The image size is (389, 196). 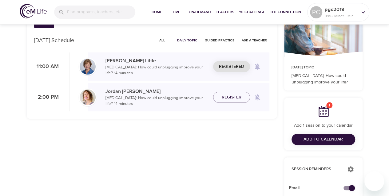 What do you see at coordinates (329, 105) in the screenshot?
I see `span: 1` at bounding box center [329, 105].